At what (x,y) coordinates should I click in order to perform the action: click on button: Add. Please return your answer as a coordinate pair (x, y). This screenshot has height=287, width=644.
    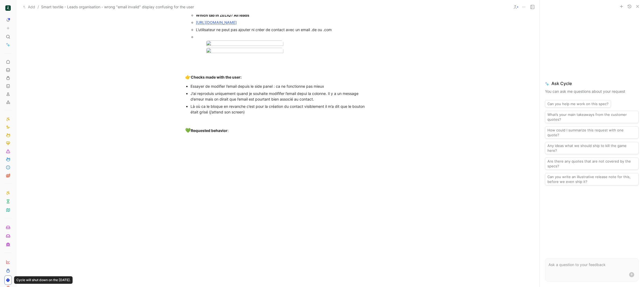
    Looking at the image, I should click on (29, 7).